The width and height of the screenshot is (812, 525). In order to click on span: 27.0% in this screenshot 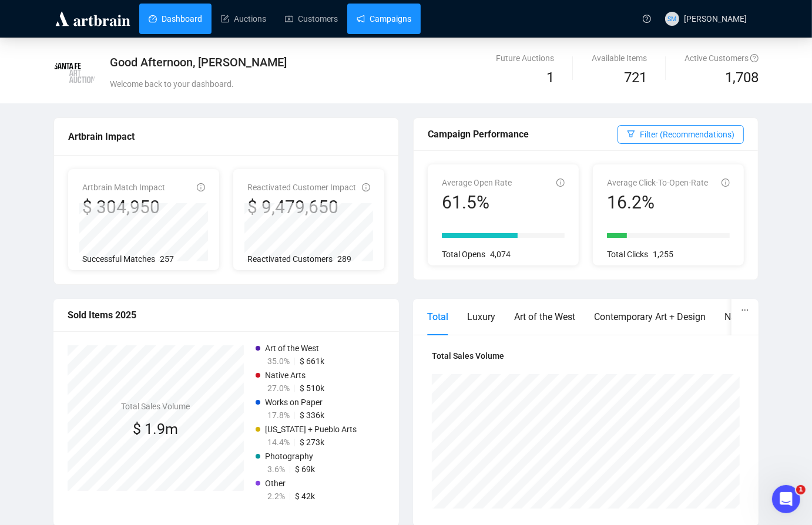, I will do `click(279, 388)`.